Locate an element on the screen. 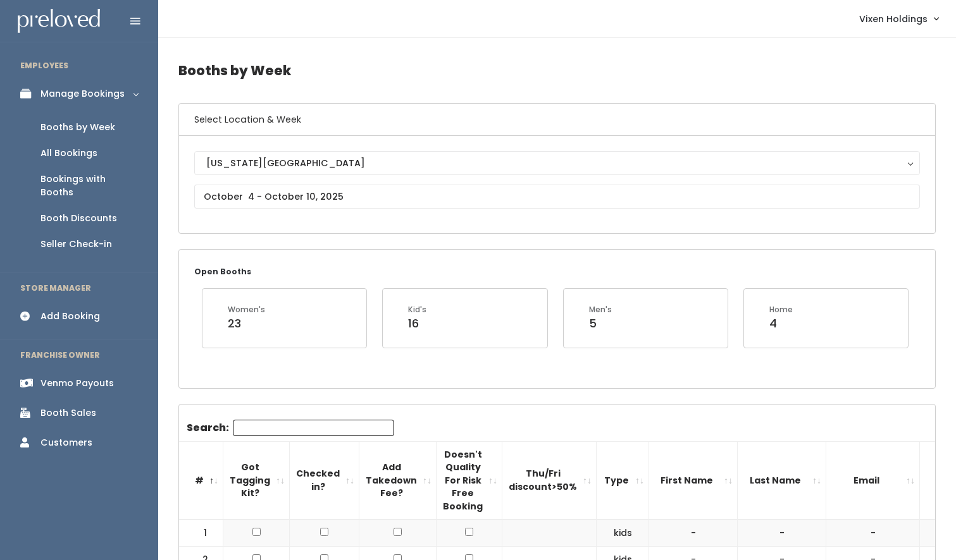 The width and height of the screenshot is (956, 560). div: Kid's is located at coordinates (417, 310).